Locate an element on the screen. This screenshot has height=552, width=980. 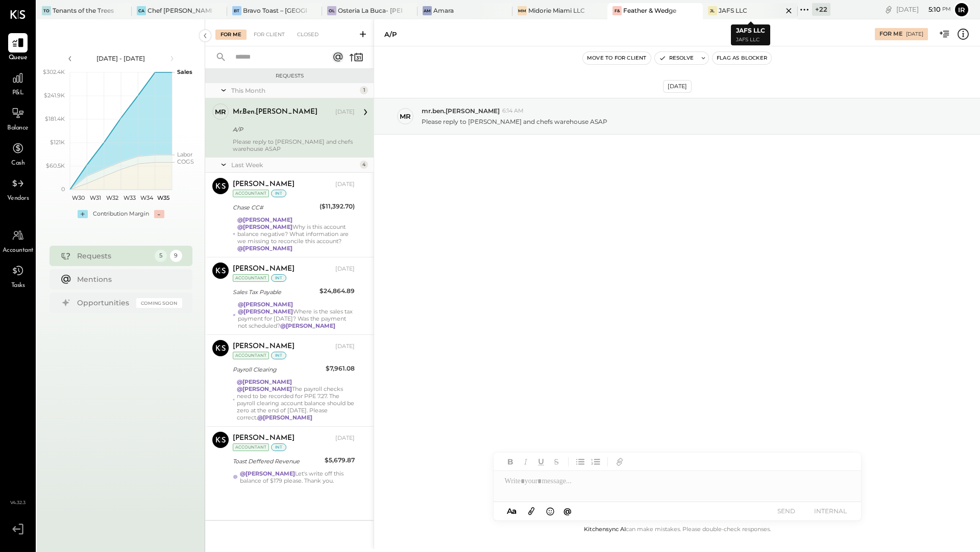
div: CA is located at coordinates (141, 11).